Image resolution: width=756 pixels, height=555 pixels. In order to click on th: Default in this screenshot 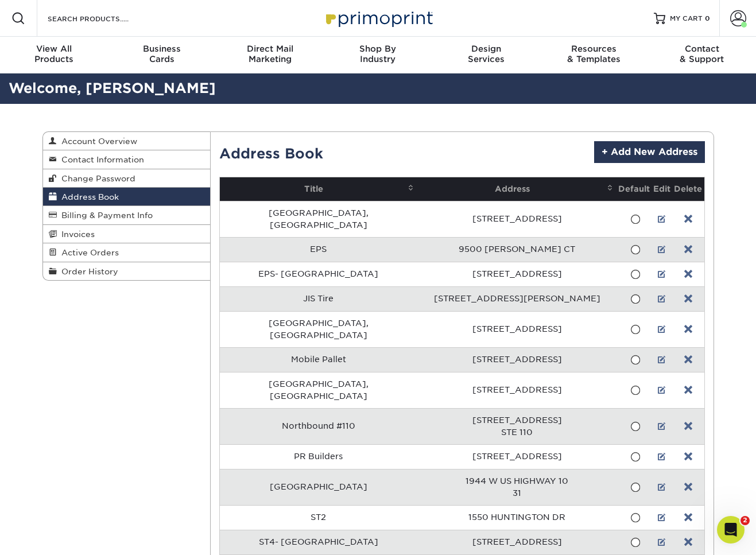, I will do `click(634, 189)`.